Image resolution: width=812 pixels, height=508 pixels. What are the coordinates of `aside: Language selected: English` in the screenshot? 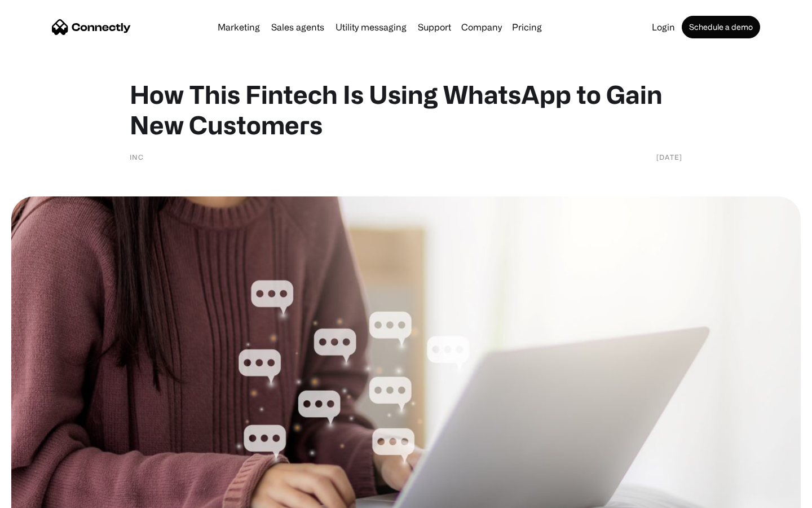 It's located at (40, 496).